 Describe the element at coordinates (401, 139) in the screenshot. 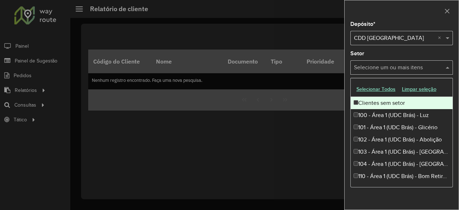

I see `div: 102 - Área 1 (UDC Brás) - Abolição` at that location.